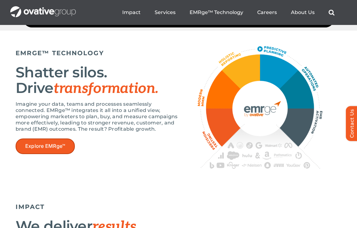 The image size is (357, 228). I want to click on a: Careers, so click(267, 12).